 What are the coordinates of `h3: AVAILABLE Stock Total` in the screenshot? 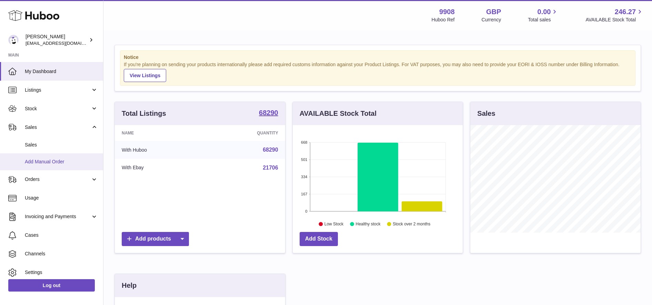 It's located at (338, 114).